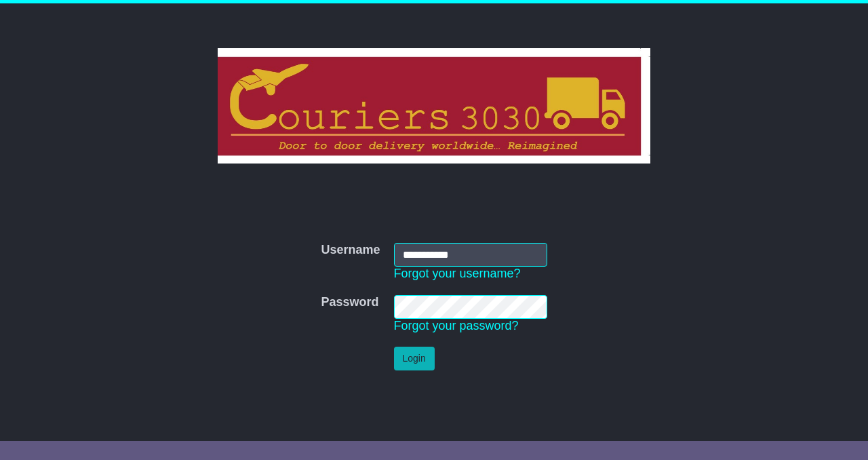 This screenshot has width=868, height=460. What do you see at coordinates (456, 326) in the screenshot?
I see `a: Forgot your password?` at bounding box center [456, 326].